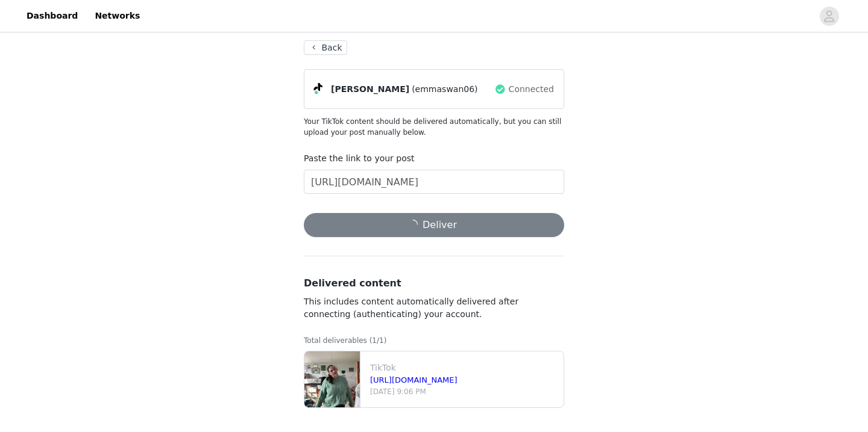  I want to click on p: TikTok, so click(464, 368).